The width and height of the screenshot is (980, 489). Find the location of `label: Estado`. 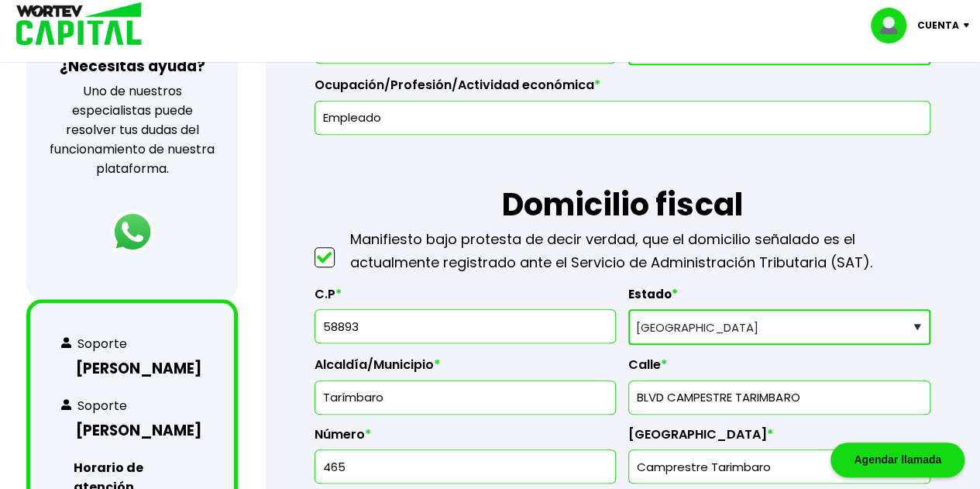

label: Estado is located at coordinates (779, 298).